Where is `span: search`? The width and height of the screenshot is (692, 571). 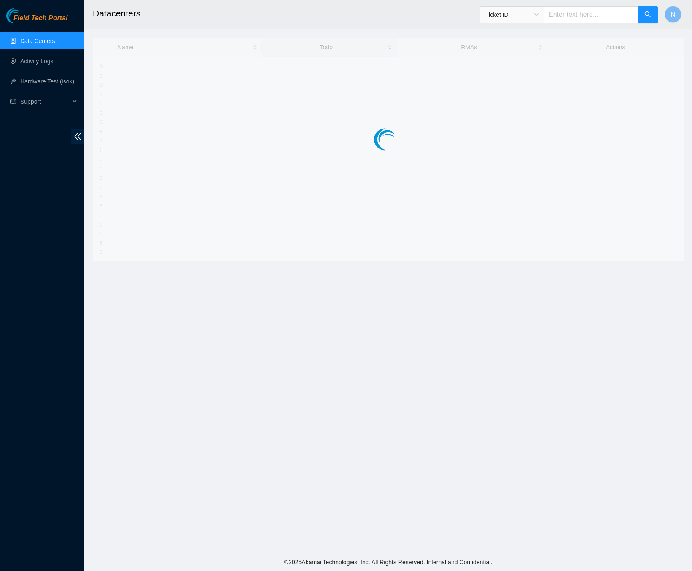
span: search is located at coordinates (648, 15).